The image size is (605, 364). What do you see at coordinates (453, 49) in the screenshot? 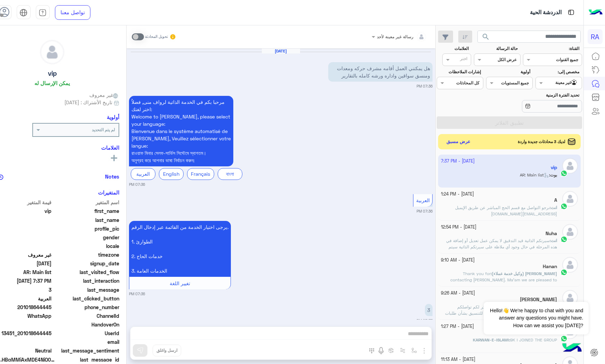
I see `label: العلامات` at bounding box center [453, 49].